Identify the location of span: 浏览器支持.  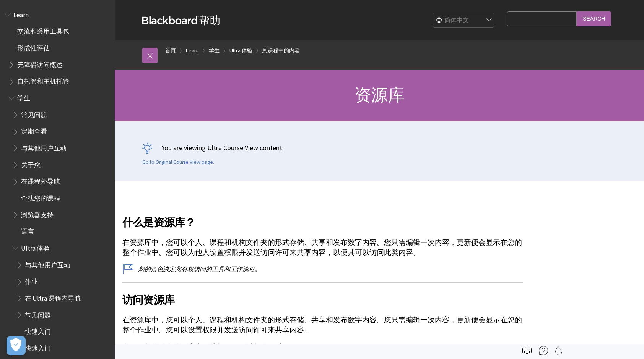
(37, 213).